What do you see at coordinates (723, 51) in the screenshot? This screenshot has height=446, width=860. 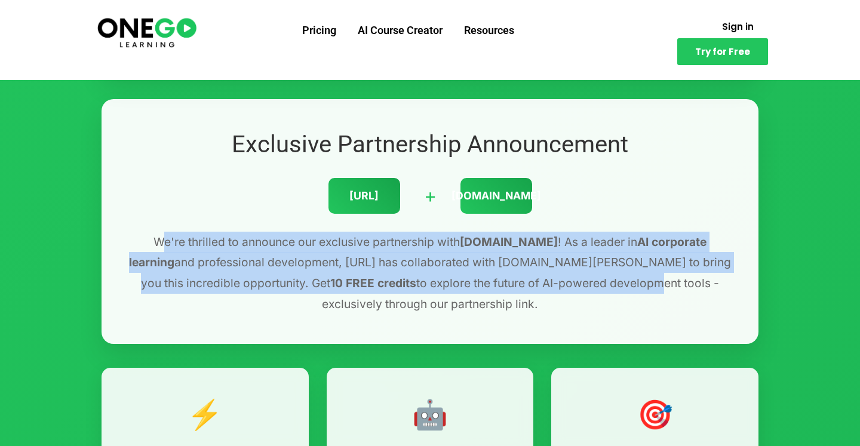 I see `span: Try for Free` at bounding box center [723, 51].